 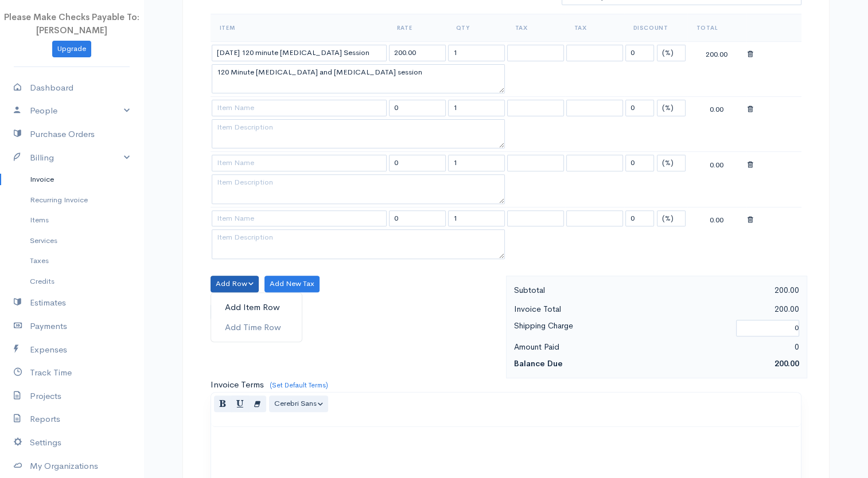 I want to click on div: Subtotal, so click(x=582, y=290).